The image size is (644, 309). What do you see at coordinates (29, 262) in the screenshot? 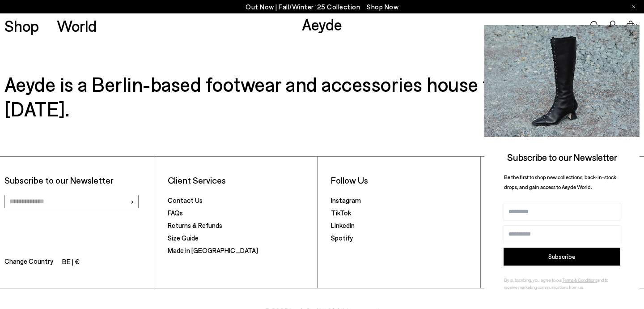
I see `span: Change Country` at bounding box center [29, 262].